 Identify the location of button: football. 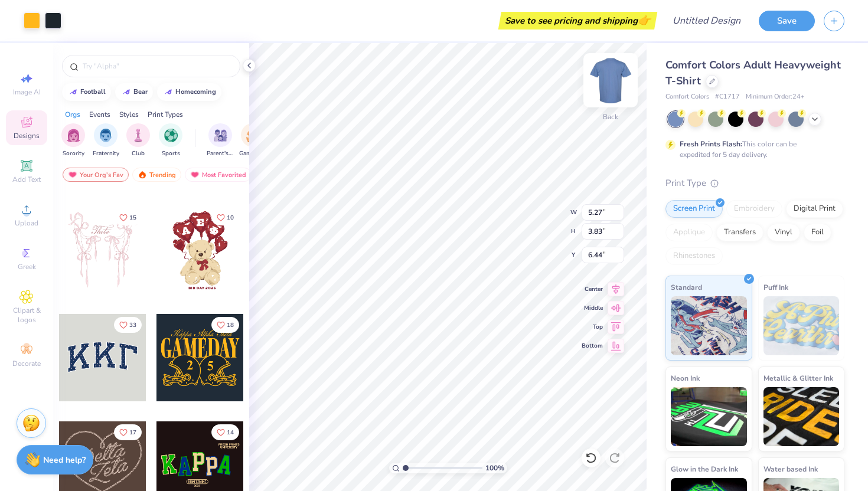
(86, 92).